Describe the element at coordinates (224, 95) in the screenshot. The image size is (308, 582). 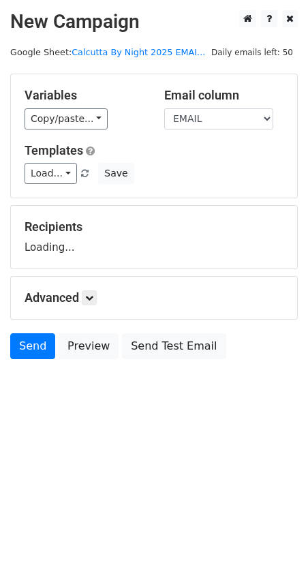
I see `h5: Email column` at that location.